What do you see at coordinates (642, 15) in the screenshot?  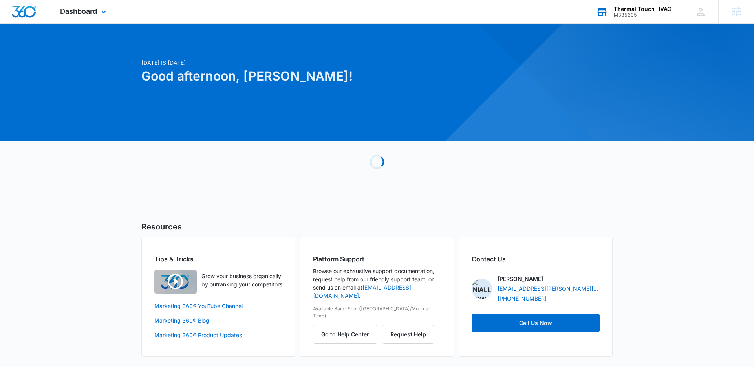 I see `div: account id` at bounding box center [642, 15].